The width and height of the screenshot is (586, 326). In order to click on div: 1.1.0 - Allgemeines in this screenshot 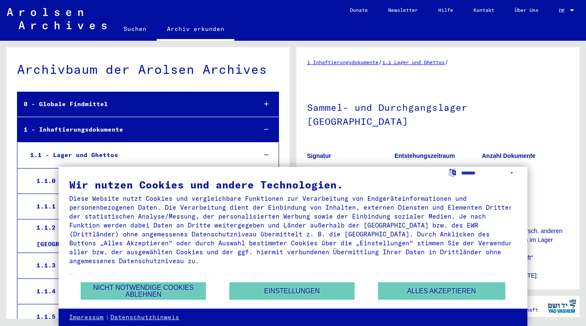, I will do `click(140, 181)`.